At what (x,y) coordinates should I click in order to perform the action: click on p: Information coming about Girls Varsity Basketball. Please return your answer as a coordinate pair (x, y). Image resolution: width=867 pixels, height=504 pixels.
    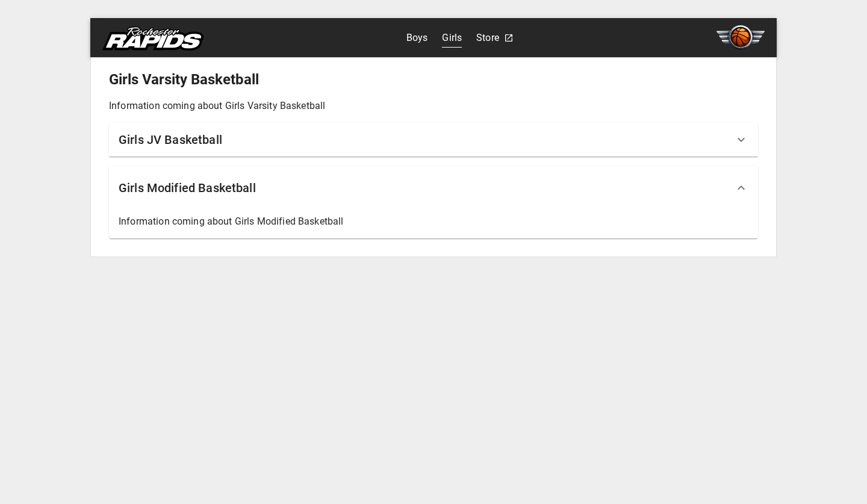
    Looking at the image, I should click on (434, 106).